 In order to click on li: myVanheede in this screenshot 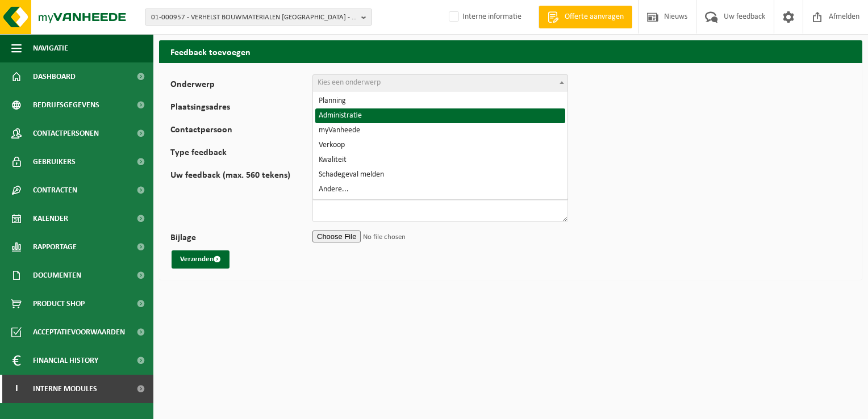, I will do `click(440, 131)`.